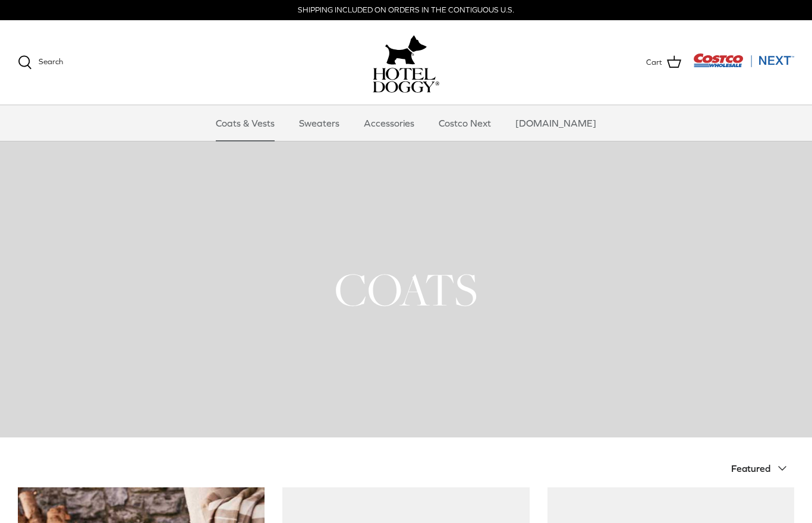  Describe the element at coordinates (51, 61) in the screenshot. I see `span: Search` at that location.